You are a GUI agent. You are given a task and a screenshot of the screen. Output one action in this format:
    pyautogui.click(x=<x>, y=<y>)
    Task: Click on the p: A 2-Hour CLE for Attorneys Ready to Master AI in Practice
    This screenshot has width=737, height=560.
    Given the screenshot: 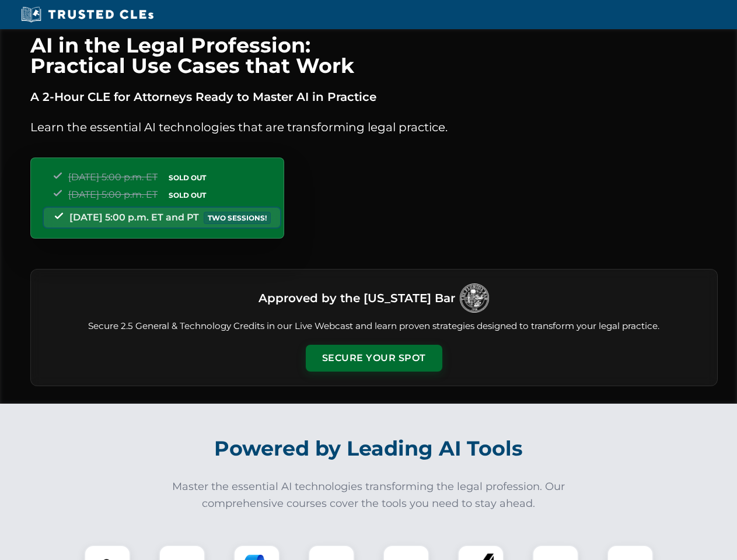 What is the action you would take?
    pyautogui.click(x=374, y=97)
    